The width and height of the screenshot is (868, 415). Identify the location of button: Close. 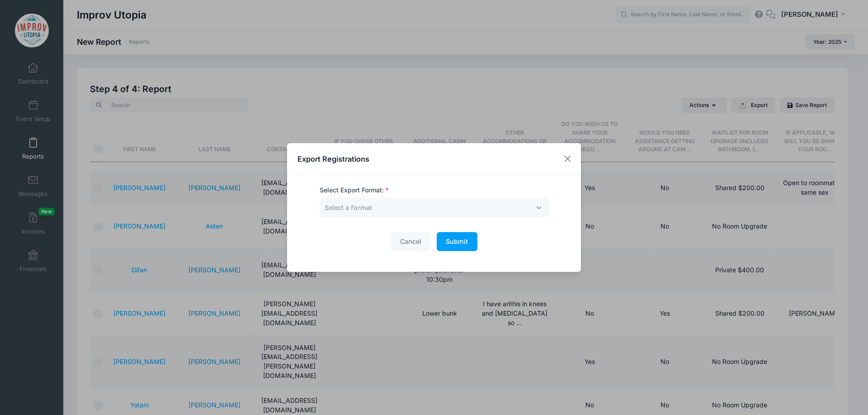
(568, 159).